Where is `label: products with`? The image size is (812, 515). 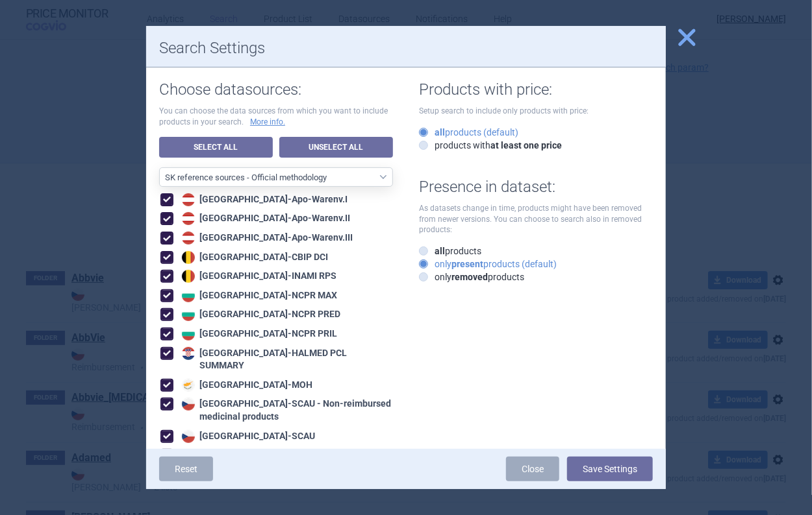 label: products with is located at coordinates (490, 146).